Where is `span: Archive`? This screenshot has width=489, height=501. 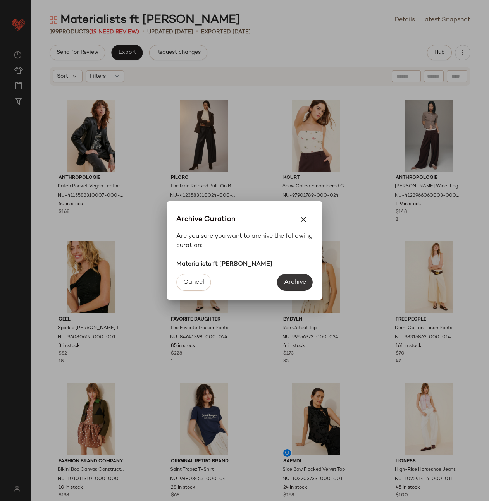 span: Archive is located at coordinates (295, 282).